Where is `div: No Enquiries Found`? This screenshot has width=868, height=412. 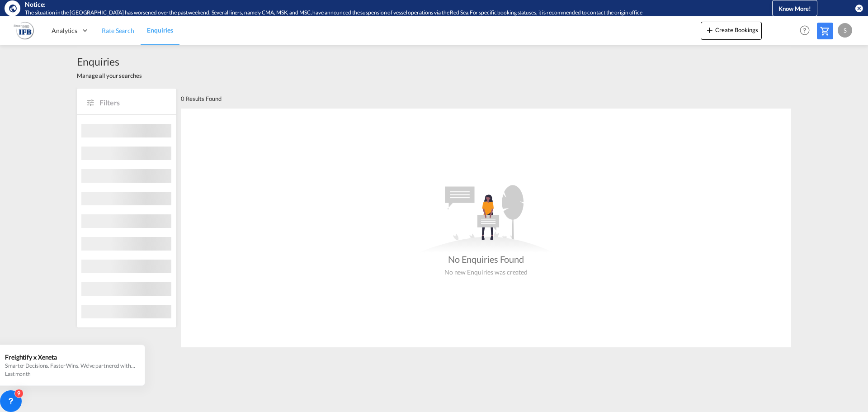 div: No Enquiries Found is located at coordinates (486, 259).